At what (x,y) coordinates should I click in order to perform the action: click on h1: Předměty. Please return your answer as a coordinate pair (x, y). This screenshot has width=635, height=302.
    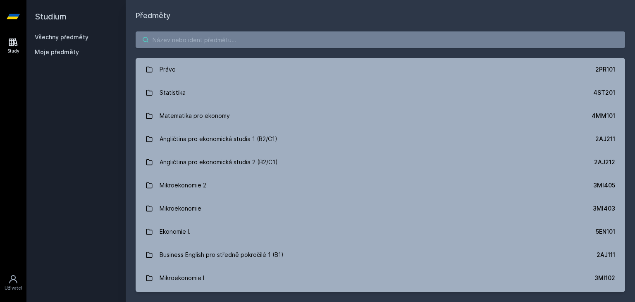
    Looking at the image, I should click on (380, 16).